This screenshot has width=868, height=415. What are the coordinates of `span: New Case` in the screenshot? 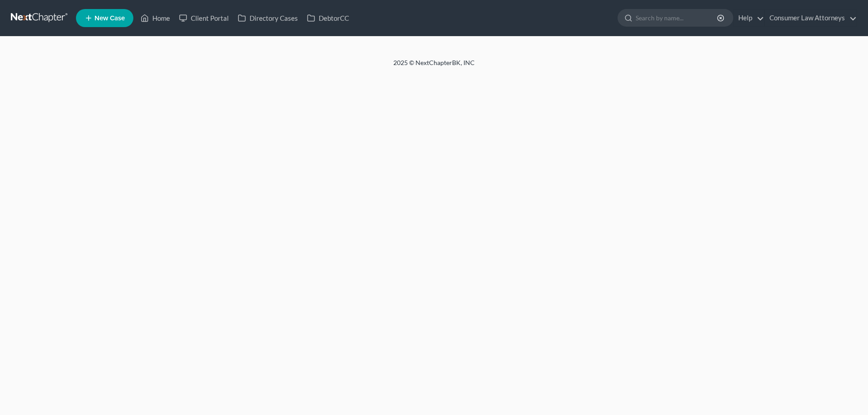 It's located at (109, 18).